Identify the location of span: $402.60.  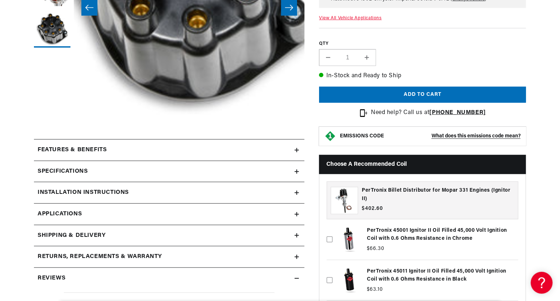
(372, 209).